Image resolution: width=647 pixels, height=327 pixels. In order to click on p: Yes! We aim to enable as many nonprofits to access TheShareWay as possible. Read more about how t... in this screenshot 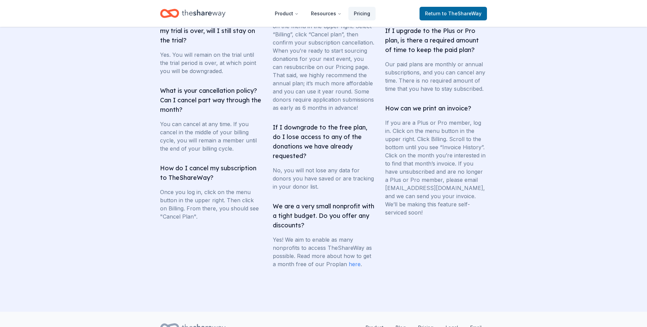, I will do `click(323, 252)`.